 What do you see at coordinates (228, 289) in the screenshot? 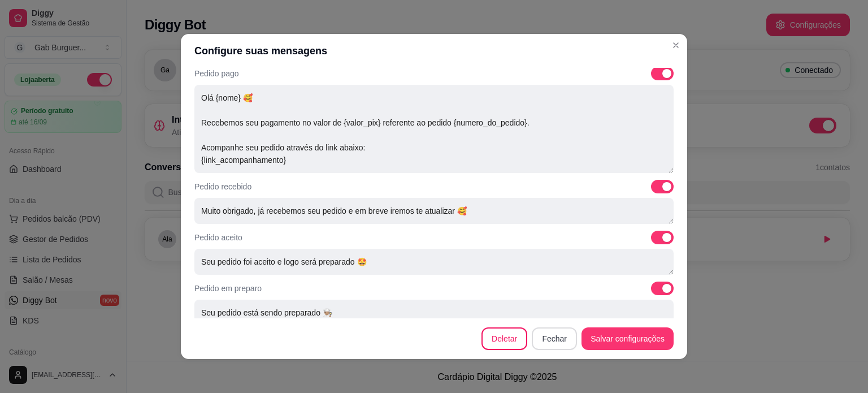
I see `p: Pedido em preparo` at bounding box center [228, 289].